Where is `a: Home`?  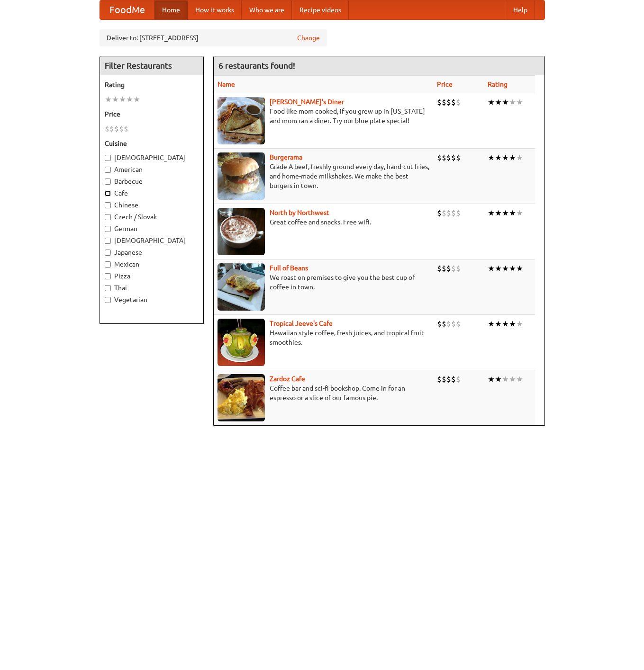 a: Home is located at coordinates (171, 10).